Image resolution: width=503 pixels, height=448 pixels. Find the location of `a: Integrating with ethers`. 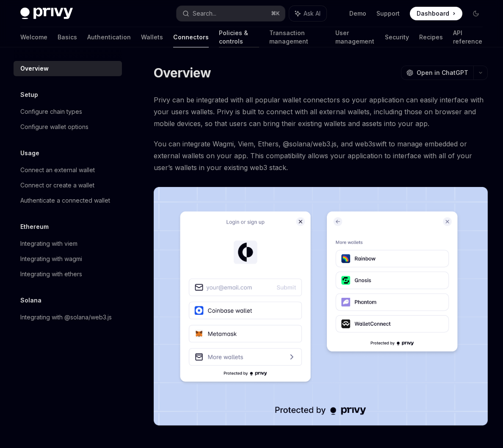

a: Integrating with ethers is located at coordinates (68, 274).